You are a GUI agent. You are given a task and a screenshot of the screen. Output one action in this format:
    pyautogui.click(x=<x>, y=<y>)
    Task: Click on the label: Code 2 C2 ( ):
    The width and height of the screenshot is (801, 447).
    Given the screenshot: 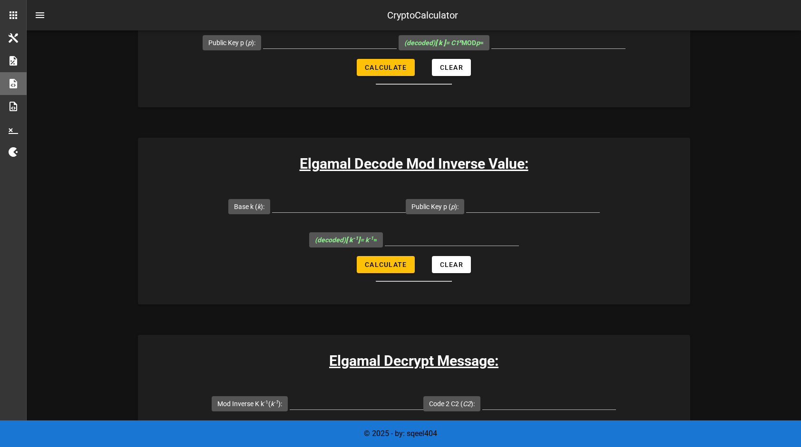 What is the action you would take?
    pyautogui.click(x=452, y=404)
    